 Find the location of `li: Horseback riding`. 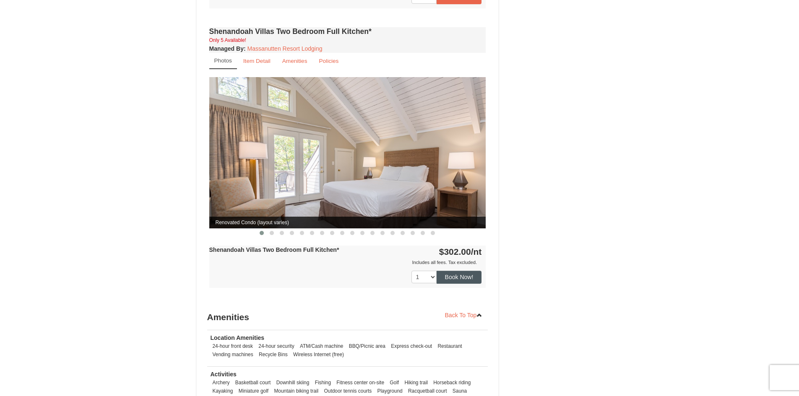

li: Horseback riding is located at coordinates (452, 383).